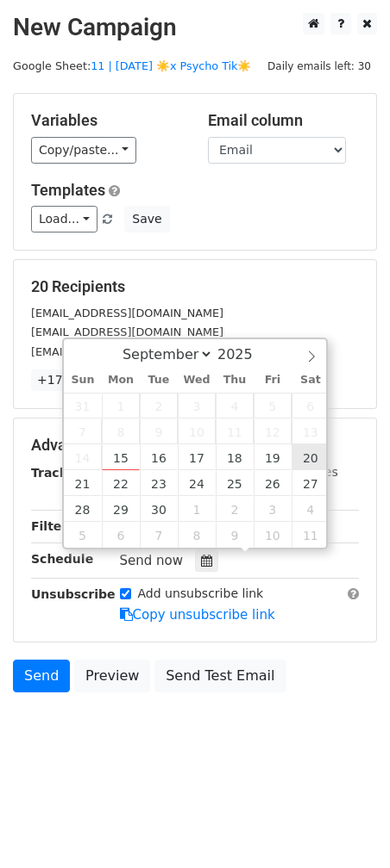 This screenshot has height=868, width=390. Describe the element at coordinates (195, 286) in the screenshot. I see `h5: 20 Recipients` at that location.